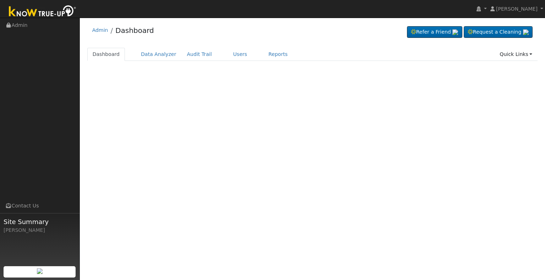 The width and height of the screenshot is (545, 280). I want to click on a: Refer a Friend, so click(434, 32).